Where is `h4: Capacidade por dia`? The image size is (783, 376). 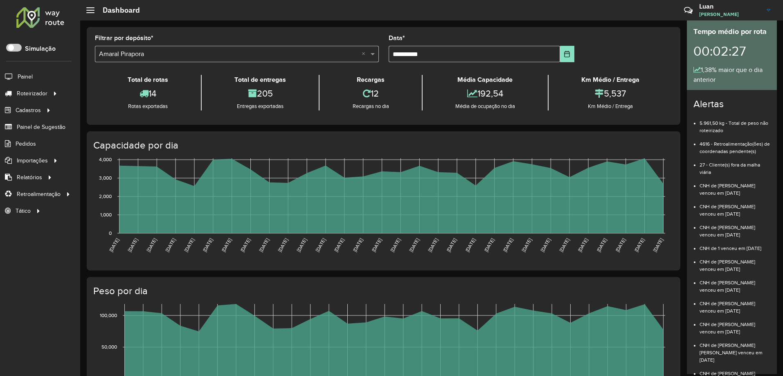
h4: Capacidade por dia is located at coordinates (382, 145).